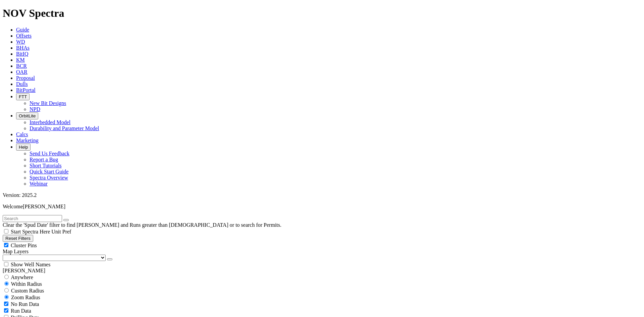 This screenshot has height=317, width=644. Describe the element at coordinates (22, 84) in the screenshot. I see `a: Dulls` at that location.